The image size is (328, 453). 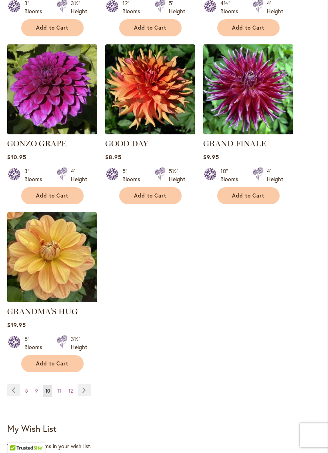 What do you see at coordinates (59, 391) in the screenshot?
I see `span: 11` at bounding box center [59, 391].